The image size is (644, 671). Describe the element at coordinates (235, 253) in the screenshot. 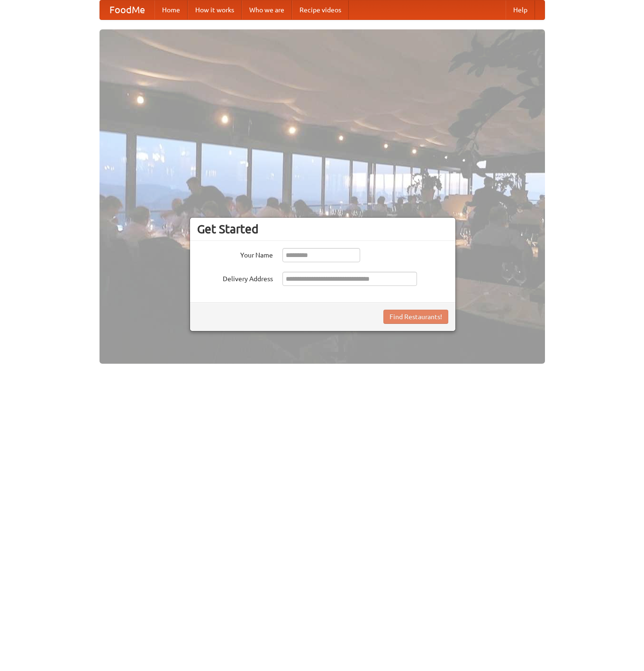

I see `label: Your Name` at that location.